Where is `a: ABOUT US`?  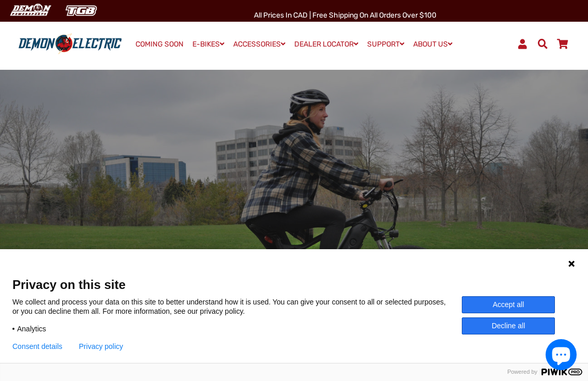 a: ABOUT US is located at coordinates (432, 44).